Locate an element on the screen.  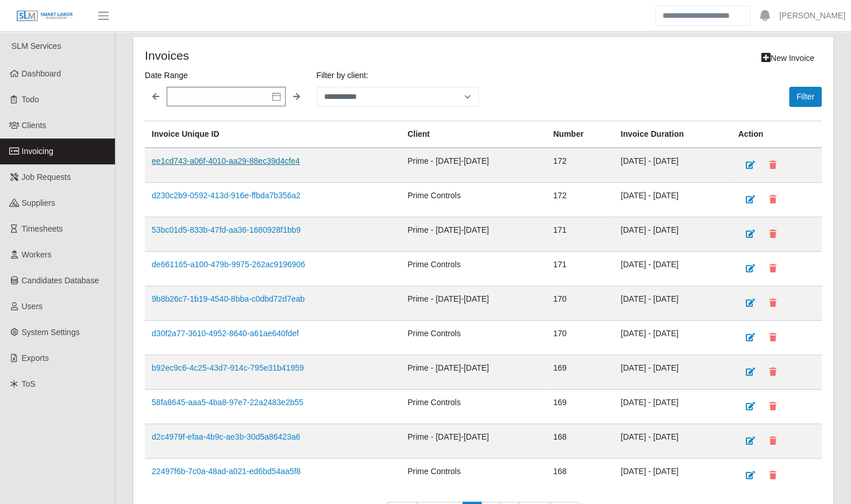
span: Clients is located at coordinates (34, 125).